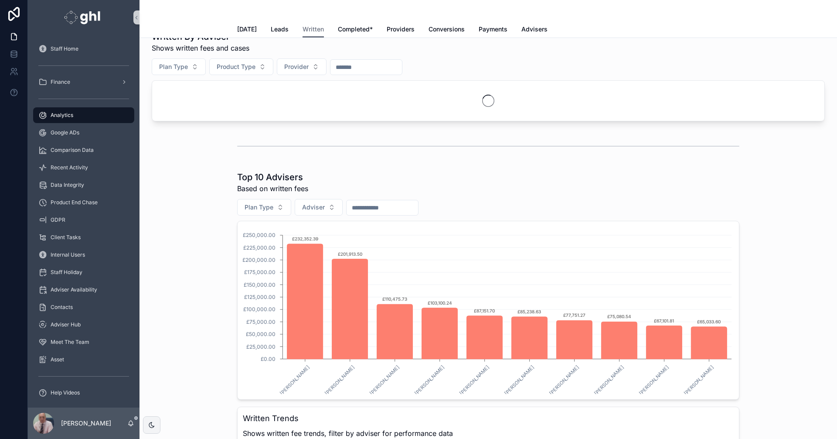 The width and height of the screenshot is (837, 439). I want to click on span: Finance, so click(60, 82).